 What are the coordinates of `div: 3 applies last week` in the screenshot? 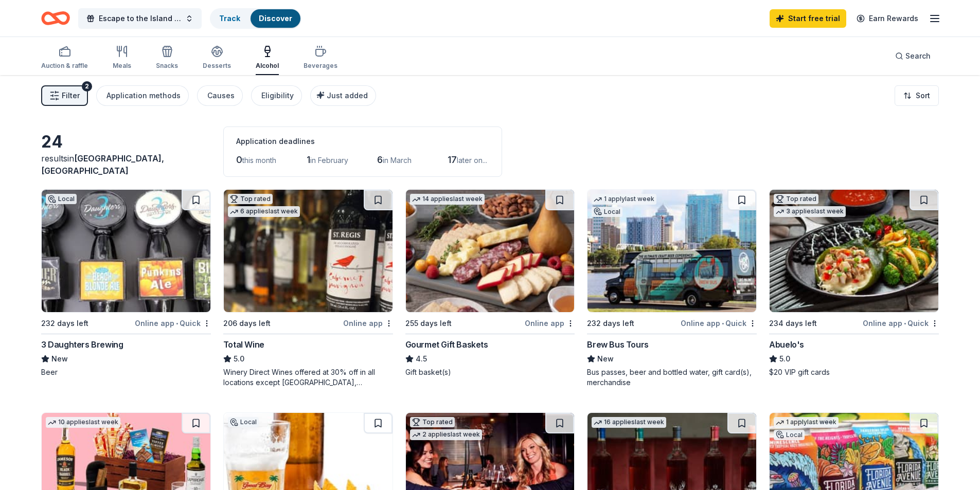 It's located at (810, 211).